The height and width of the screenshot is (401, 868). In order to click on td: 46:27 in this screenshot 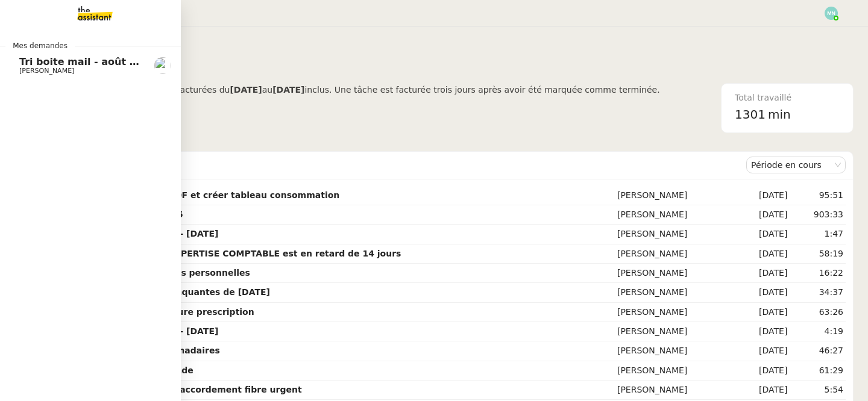, I will do `click(817, 351)`.